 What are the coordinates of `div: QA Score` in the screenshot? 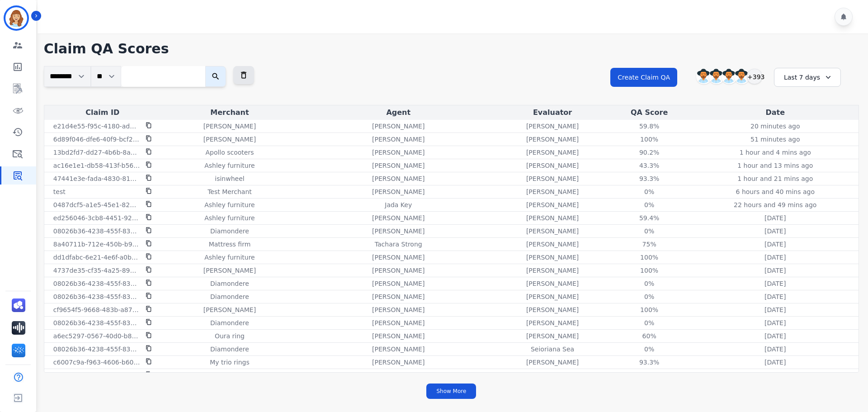 It's located at (649, 112).